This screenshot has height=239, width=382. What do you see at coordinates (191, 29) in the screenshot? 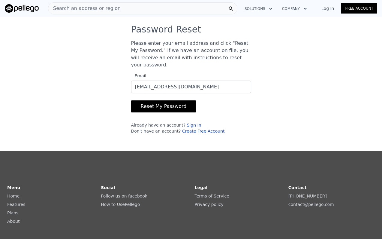
I see `h3: Password Reset` at bounding box center [191, 29].